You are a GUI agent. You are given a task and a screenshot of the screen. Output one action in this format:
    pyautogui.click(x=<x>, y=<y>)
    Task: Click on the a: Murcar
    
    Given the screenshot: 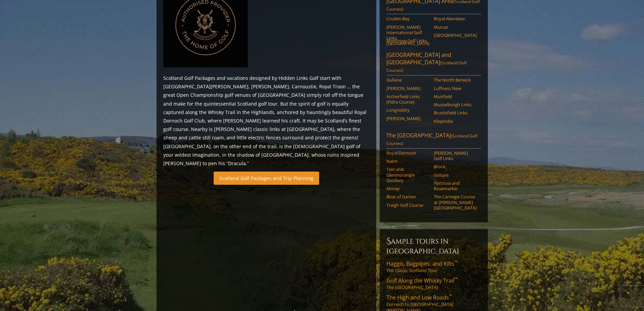 What is the action you would take?
    pyautogui.click(x=455, y=27)
    